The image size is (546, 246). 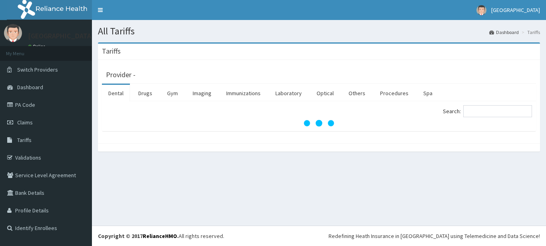 What do you see at coordinates (38, 70) in the screenshot?
I see `span: Switch Providers` at bounding box center [38, 70].